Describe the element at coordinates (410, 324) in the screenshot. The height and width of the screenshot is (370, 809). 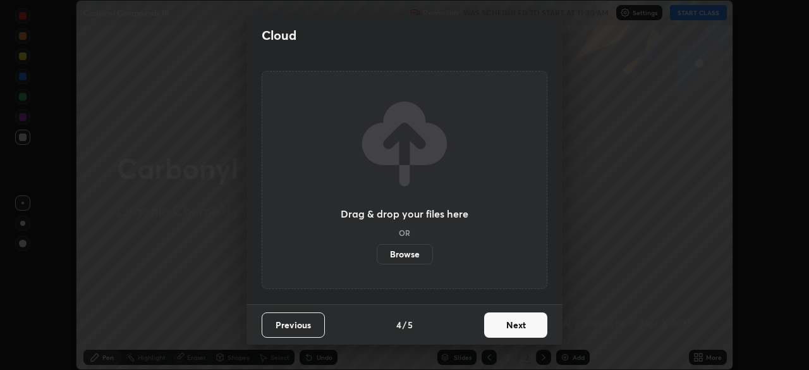
I see `h4: 5` at that location.